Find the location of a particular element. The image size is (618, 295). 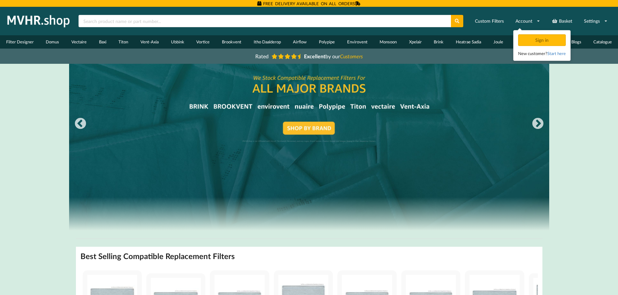

a: Polypipe is located at coordinates (327, 42).